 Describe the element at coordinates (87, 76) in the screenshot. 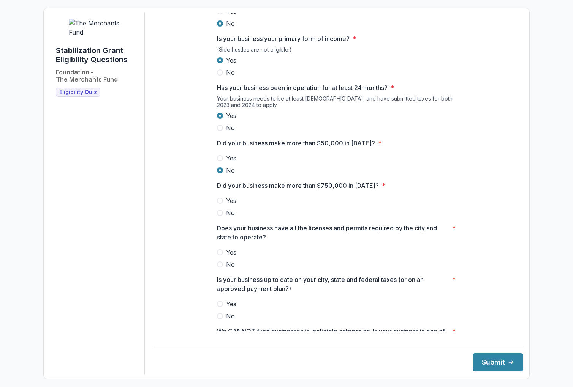

I see `h2: Foundation - The Merchants Fund` at that location.